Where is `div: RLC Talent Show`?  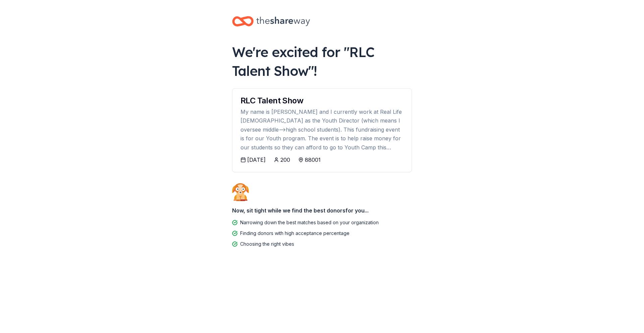
div: RLC Talent Show is located at coordinates (322, 101).